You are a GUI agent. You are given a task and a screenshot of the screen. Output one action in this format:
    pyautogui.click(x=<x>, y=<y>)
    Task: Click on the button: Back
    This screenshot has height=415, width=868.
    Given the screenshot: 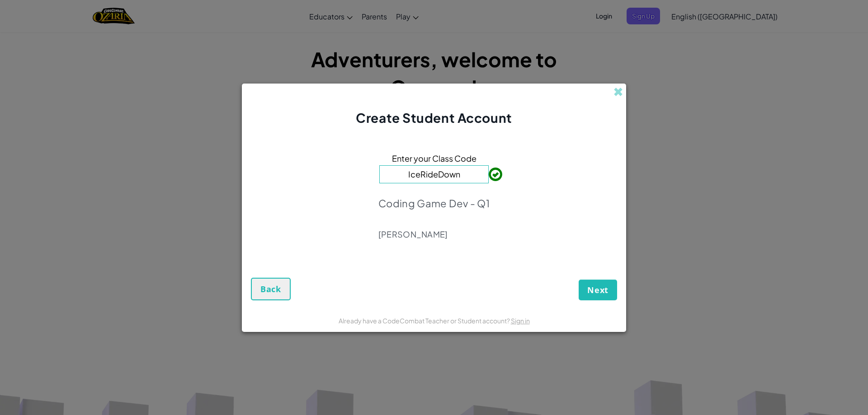 What is the action you would take?
    pyautogui.click(x=271, y=289)
    